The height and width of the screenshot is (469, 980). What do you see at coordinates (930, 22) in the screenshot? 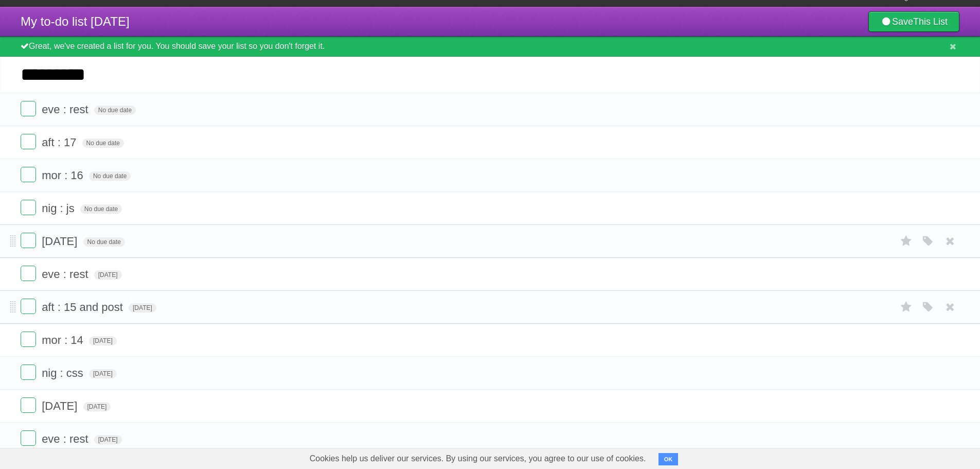
I see `b: This List` at bounding box center [930, 22].